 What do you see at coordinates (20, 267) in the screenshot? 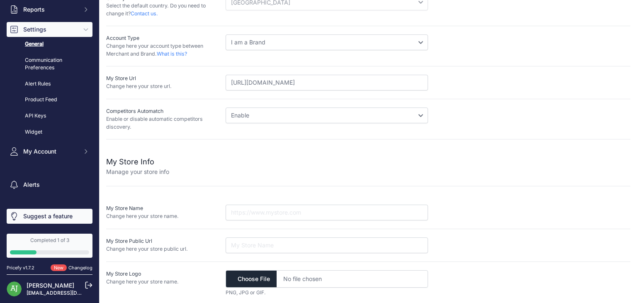
I see `div: Pricefy v1.7.2` at bounding box center [20, 267].